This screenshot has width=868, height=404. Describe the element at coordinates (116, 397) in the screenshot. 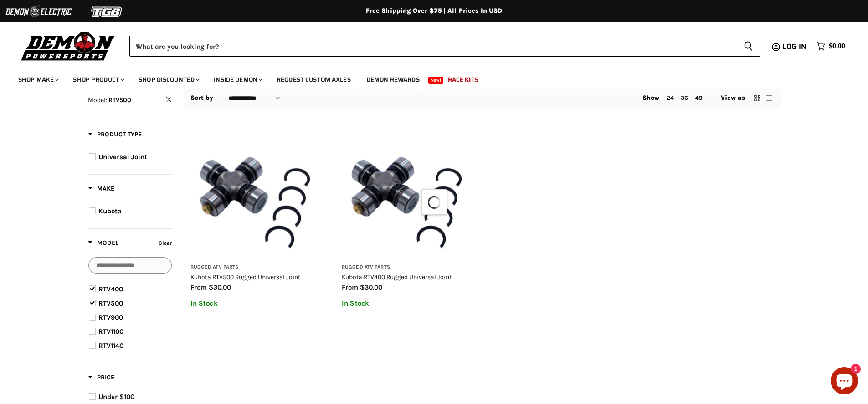

I see `span: Under $100` at that location.